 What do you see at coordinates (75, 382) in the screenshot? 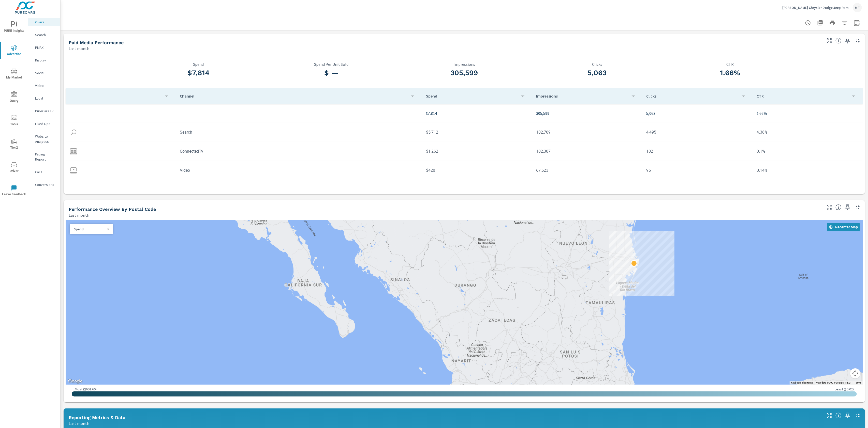
I see `img: Google` at bounding box center [75, 382].